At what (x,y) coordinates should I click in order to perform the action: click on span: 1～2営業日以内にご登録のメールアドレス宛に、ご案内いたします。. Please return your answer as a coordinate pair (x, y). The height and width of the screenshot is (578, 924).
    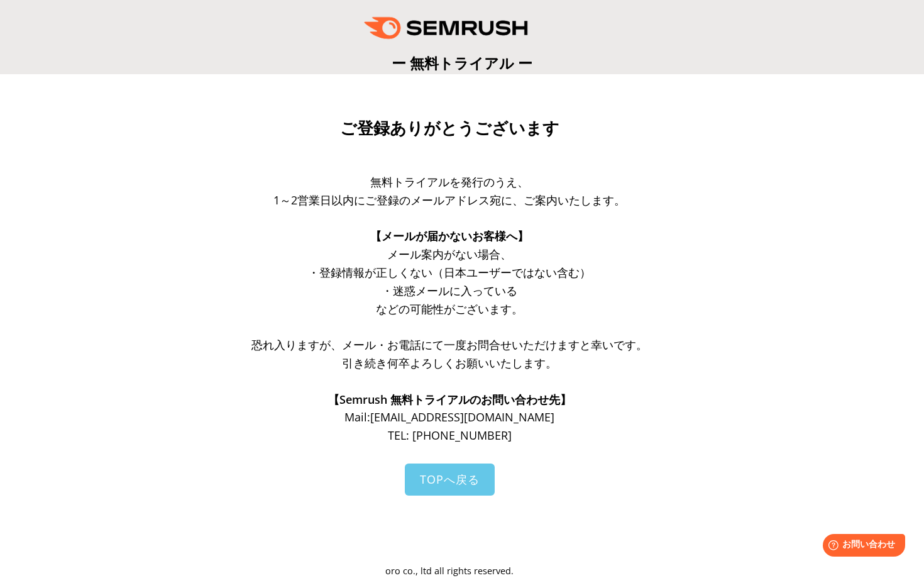
    Looking at the image, I should click on (449, 200).